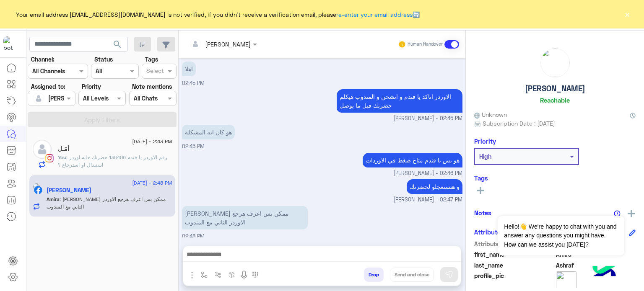 This screenshot has height=291, width=644. I want to click on span: Unknown, so click(490, 115).